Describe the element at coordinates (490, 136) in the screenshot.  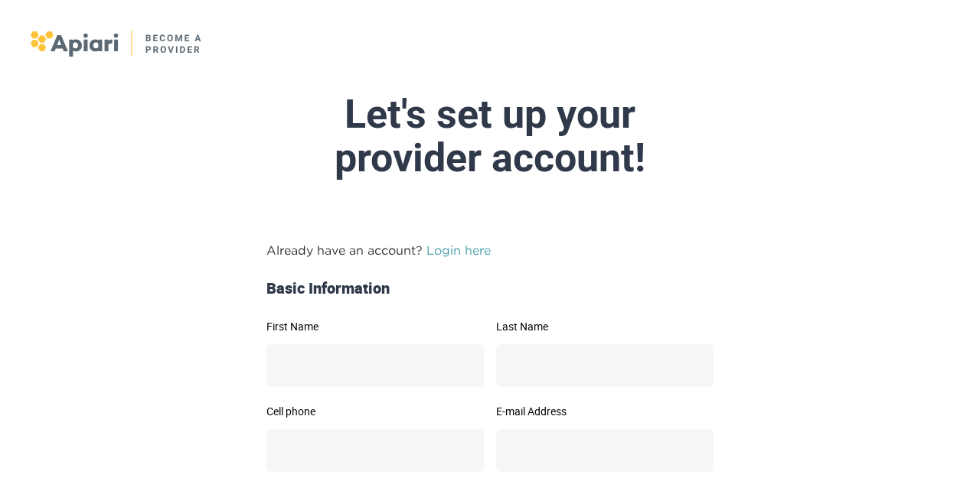
I see `div: Let's set up your provider account!` at that location.